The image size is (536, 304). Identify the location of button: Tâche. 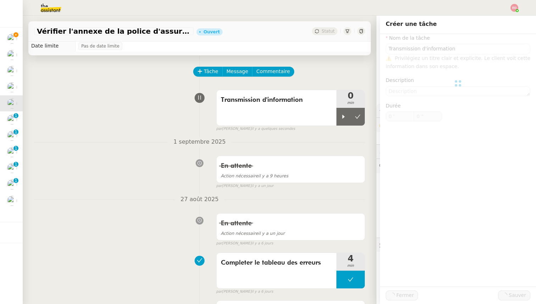
(208, 72).